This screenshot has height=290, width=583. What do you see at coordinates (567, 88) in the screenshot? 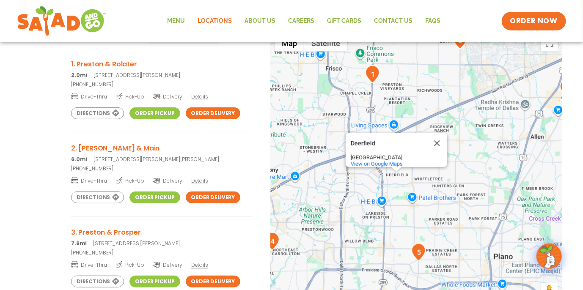
I see `div: 6` at bounding box center [567, 88].